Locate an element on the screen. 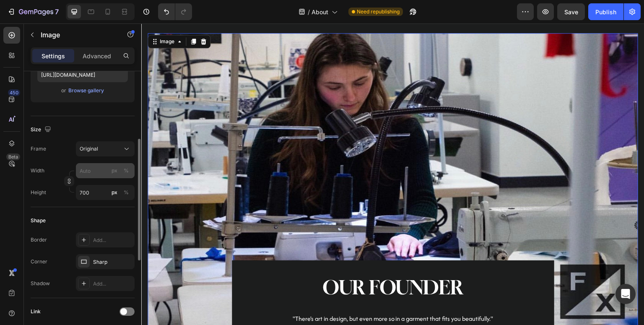 This screenshot has height=325, width=644. p: Image is located at coordinates (76, 35).